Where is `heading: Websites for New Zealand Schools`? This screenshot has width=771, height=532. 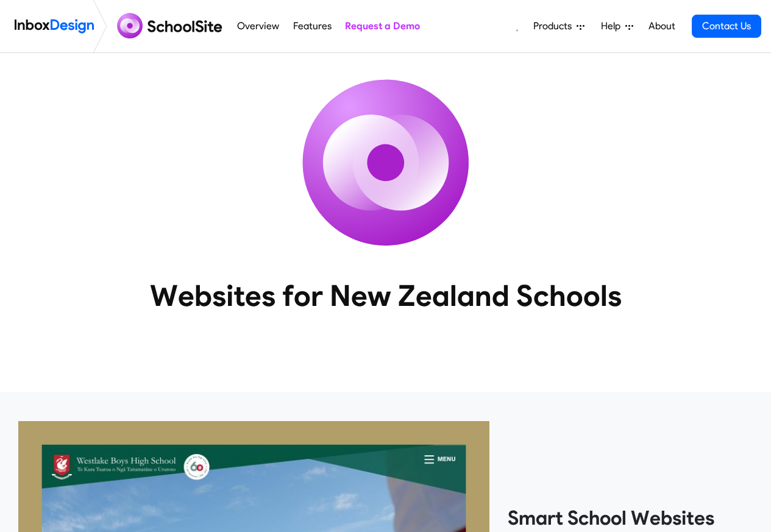
heading: Websites for New Zealand Schools is located at coordinates (386, 295).